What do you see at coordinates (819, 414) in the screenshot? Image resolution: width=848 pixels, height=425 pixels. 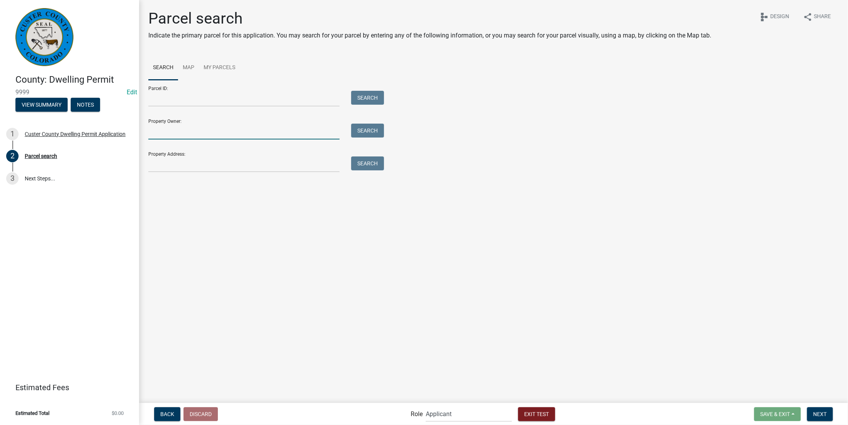 I see `span: Next` at bounding box center [819, 414].